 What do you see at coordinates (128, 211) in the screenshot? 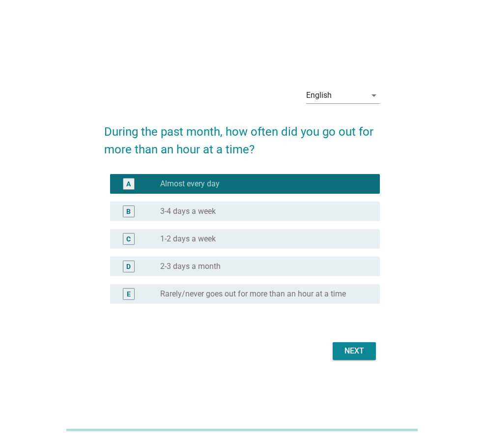
I see `div: B` at bounding box center [128, 211].